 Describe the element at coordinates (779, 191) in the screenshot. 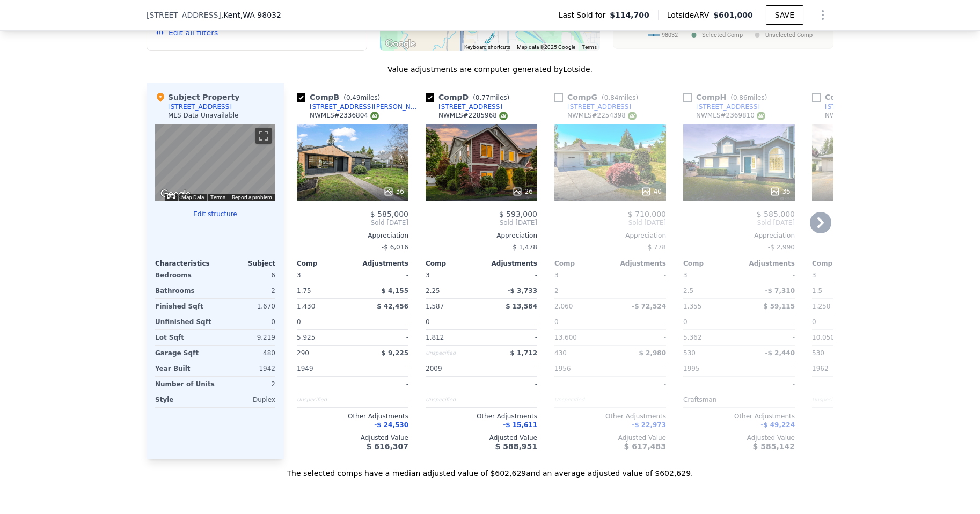

I see `div: 35` at that location.